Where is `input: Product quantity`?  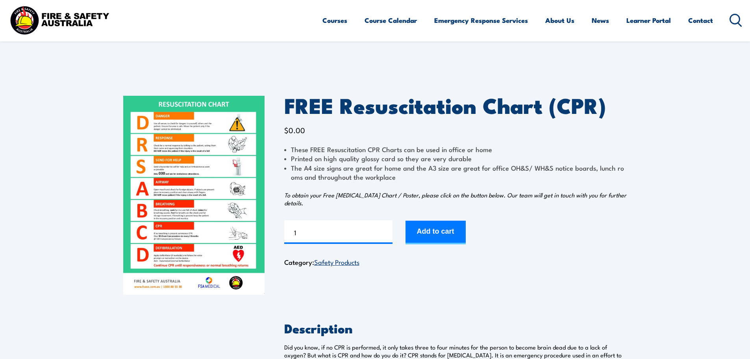 input: Product quantity is located at coordinates (338, 232).